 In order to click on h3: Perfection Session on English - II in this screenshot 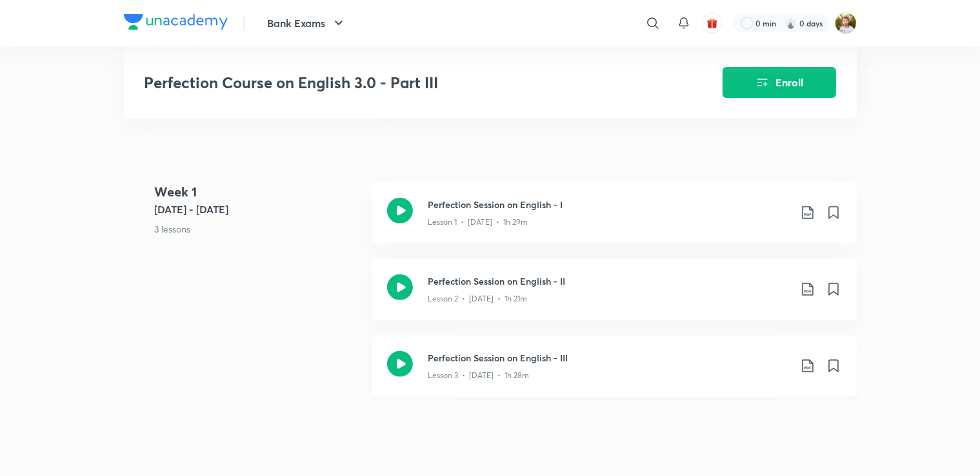, I will do `click(609, 281)`.